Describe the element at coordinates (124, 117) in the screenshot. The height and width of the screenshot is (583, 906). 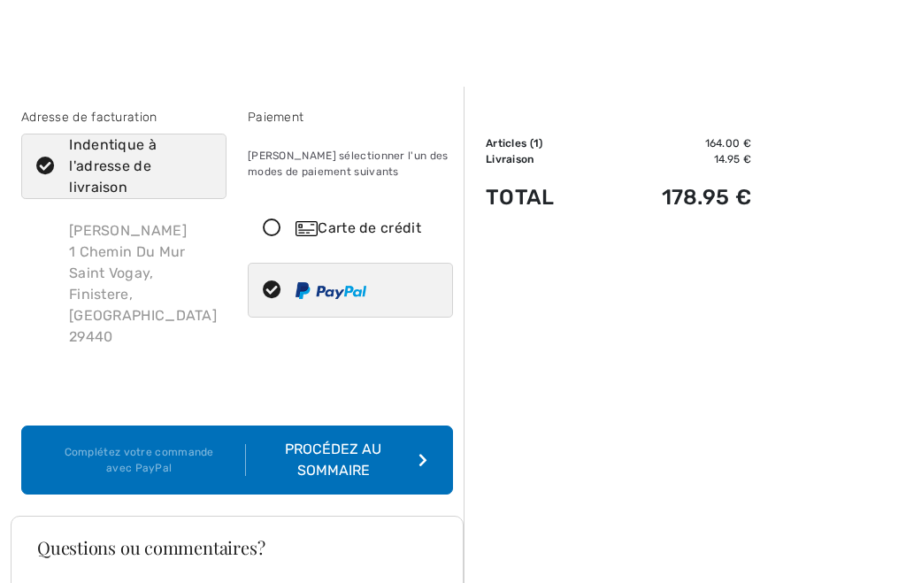
I see `div: Adresse de facturation` at that location.